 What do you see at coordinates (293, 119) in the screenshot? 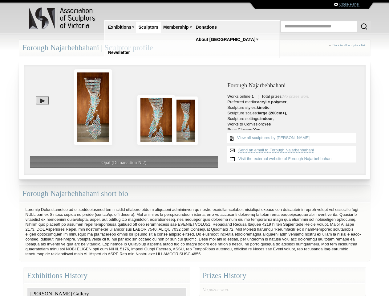
I see `li: Sculpture settings: ,` at bounding box center [293, 119].